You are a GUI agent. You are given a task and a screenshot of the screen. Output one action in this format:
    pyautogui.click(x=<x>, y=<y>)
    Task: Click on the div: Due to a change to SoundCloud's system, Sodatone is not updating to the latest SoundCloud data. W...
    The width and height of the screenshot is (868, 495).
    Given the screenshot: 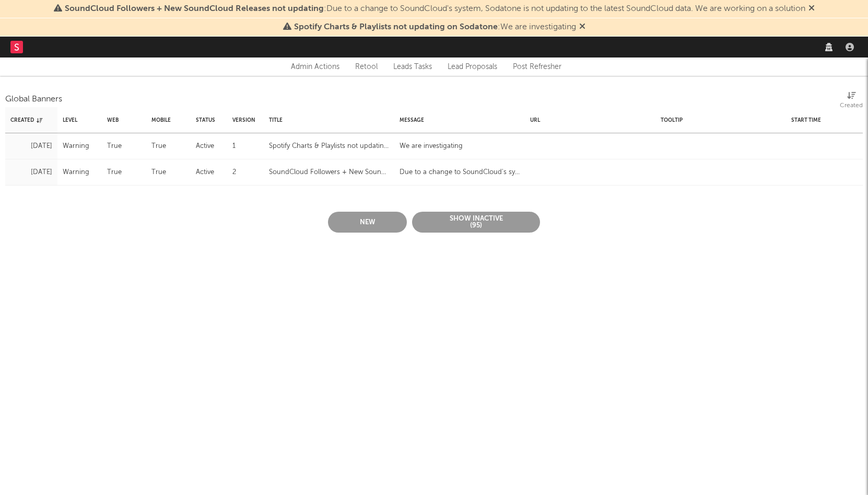 What is the action you would take?
    pyautogui.click(x=459, y=173)
    